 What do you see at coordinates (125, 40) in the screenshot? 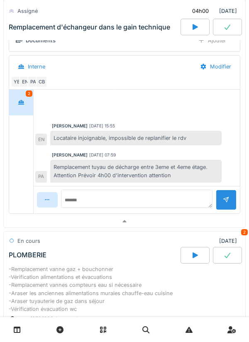
I see `summary: DocumentsAjouter` at bounding box center [125, 40].